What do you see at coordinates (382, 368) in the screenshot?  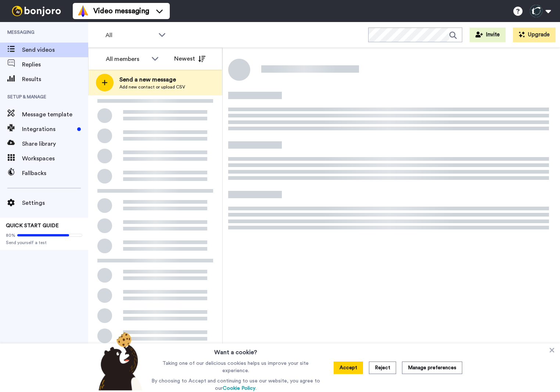 I see `button: Reject` at bounding box center [382, 368].